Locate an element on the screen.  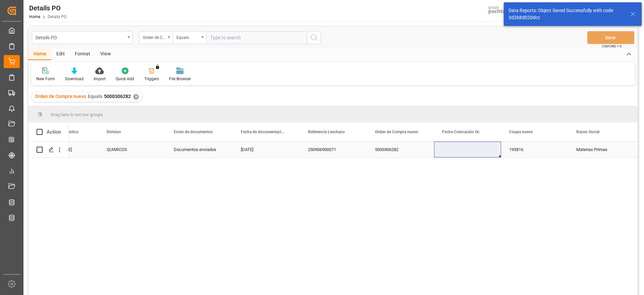
input: Type to search is located at coordinates (256, 38).